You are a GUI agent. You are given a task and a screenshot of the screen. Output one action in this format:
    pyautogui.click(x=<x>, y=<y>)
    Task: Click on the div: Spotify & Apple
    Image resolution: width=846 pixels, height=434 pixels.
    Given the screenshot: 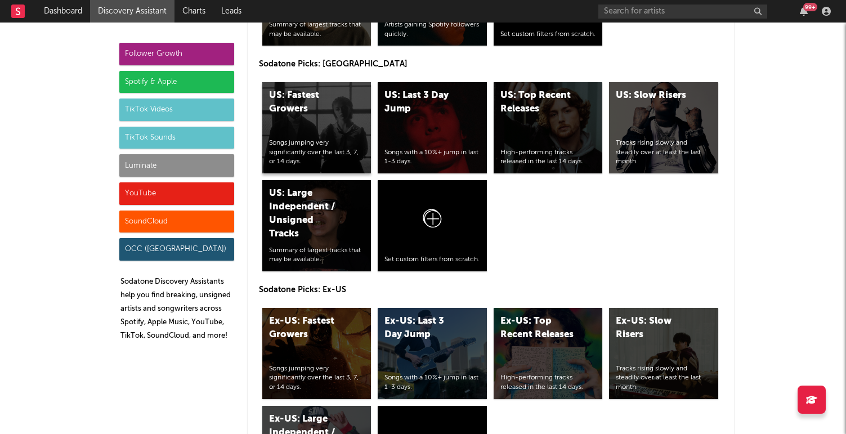 What is the action you would take?
    pyautogui.click(x=177, y=82)
    